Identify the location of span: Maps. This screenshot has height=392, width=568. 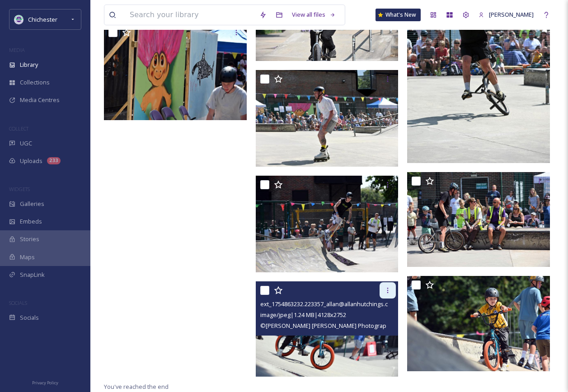
(27, 258).